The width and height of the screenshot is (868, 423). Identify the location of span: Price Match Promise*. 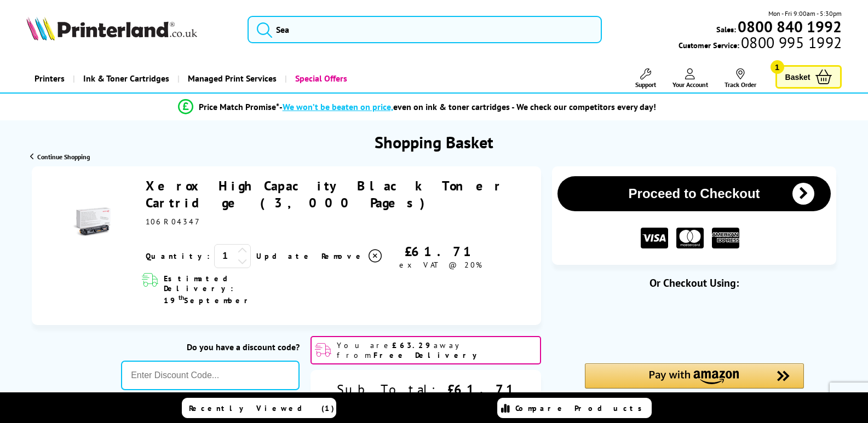
(239, 106).